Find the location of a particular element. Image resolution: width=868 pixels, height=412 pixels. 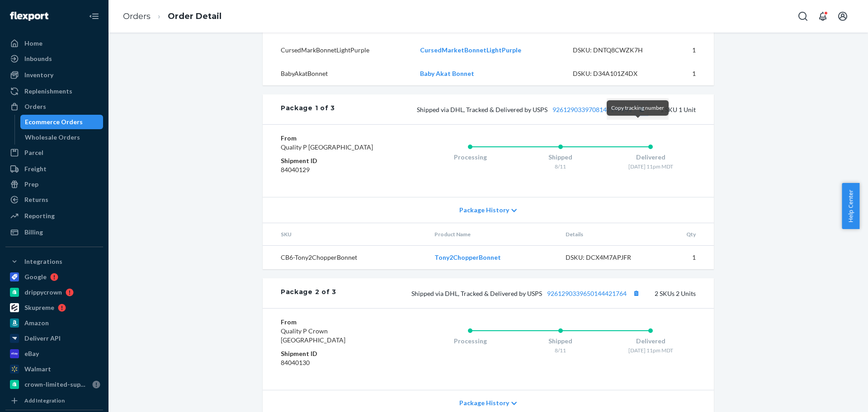

a: crown-limited-supply is located at coordinates (54, 384).